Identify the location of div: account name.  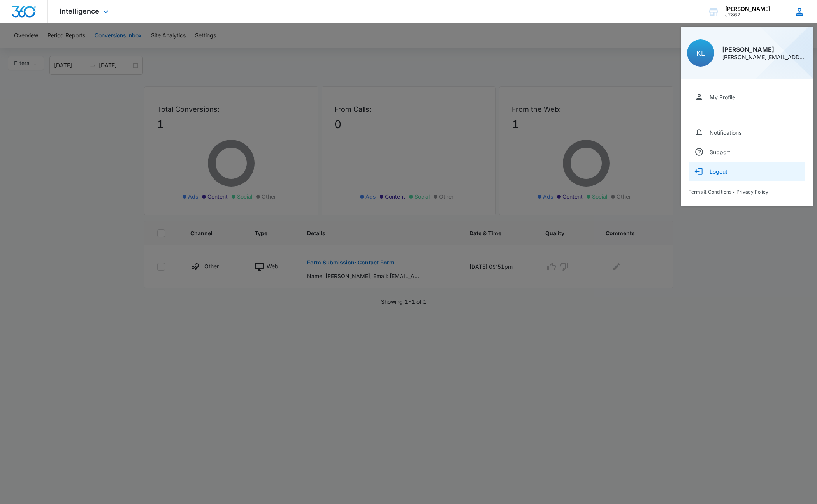
(748, 9).